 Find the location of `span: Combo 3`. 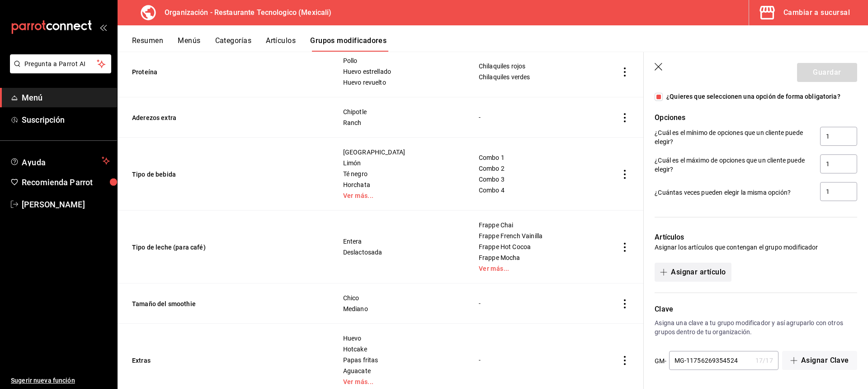

span: Combo 3 is located at coordinates (537, 180).